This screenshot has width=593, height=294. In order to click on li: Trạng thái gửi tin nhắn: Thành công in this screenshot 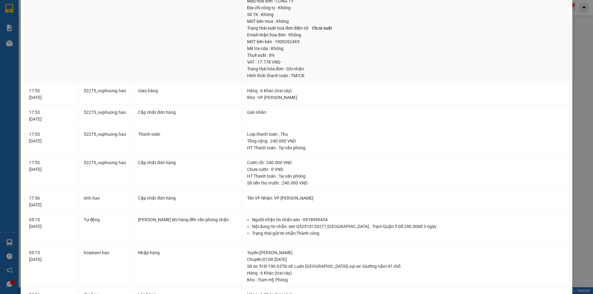, I will do `click(408, 233)`.